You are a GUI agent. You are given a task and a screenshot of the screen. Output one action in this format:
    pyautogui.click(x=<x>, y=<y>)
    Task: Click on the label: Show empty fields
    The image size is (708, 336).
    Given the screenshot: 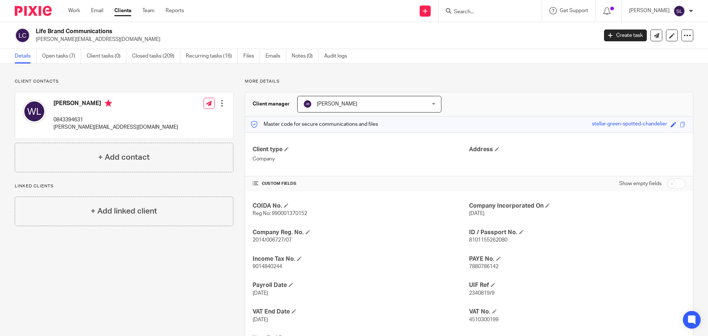 What is the action you would take?
    pyautogui.click(x=641, y=184)
    